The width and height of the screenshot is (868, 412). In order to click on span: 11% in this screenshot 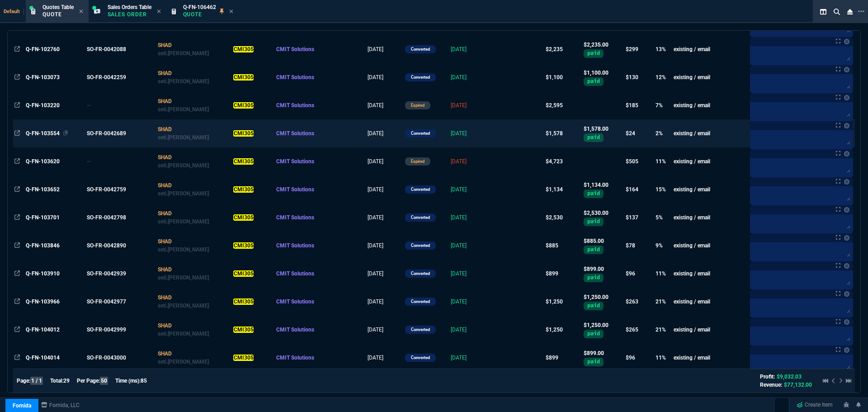, I will do `click(661, 274)`.